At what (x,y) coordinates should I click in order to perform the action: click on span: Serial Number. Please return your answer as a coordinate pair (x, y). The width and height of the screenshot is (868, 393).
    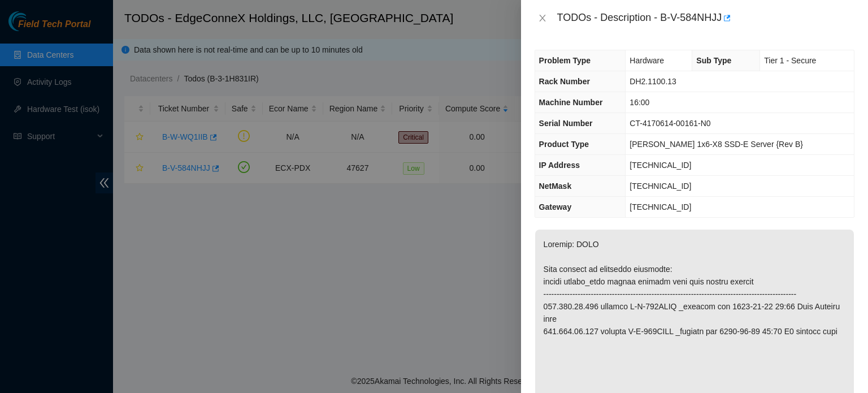
    Looking at the image, I should click on (565, 123).